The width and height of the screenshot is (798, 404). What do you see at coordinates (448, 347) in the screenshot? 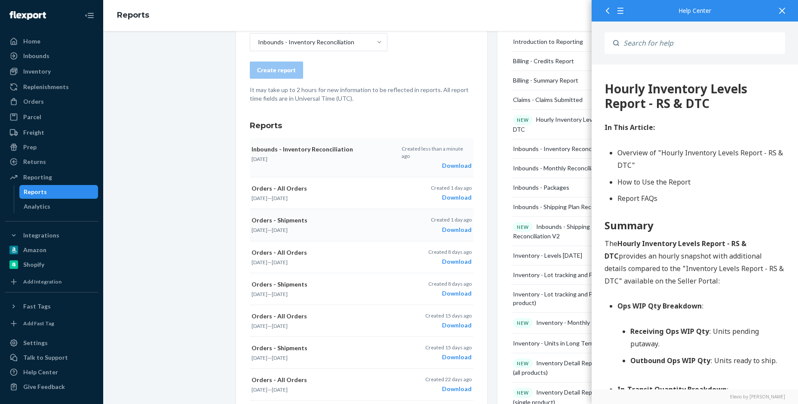
I see `p: Created 15 days ago` at bounding box center [448, 347].